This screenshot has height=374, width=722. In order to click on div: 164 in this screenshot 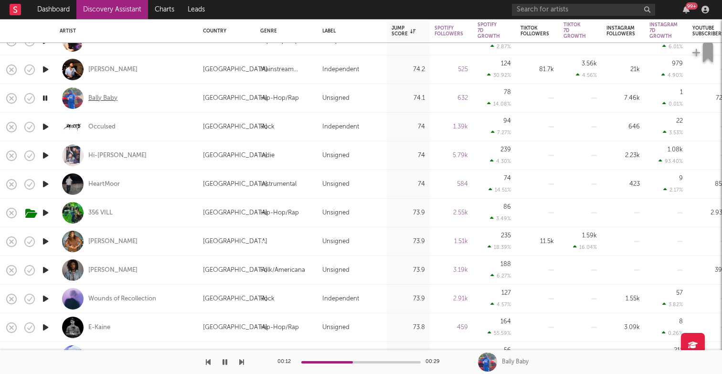, I will do `click(506, 321)`.